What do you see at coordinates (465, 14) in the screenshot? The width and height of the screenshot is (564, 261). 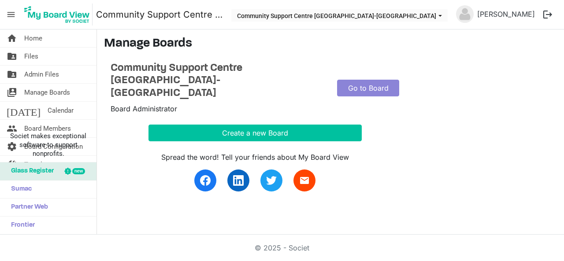 I see `img: no-profile-picture.svg` at bounding box center [465, 14].